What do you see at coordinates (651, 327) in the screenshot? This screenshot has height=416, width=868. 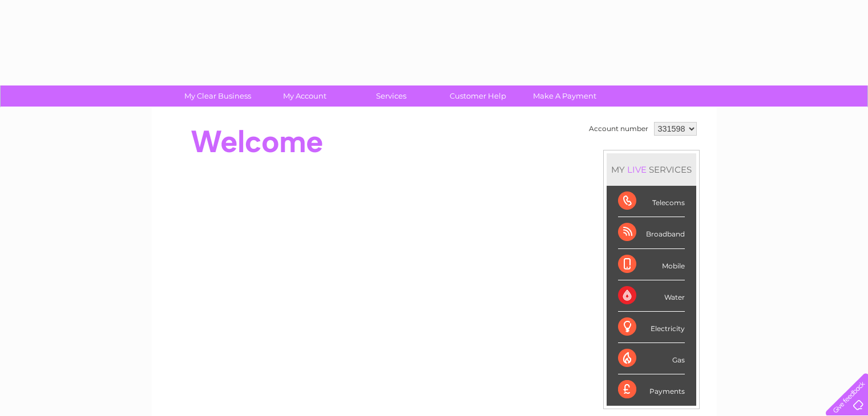 I see `div: Electricity` at bounding box center [651, 327].